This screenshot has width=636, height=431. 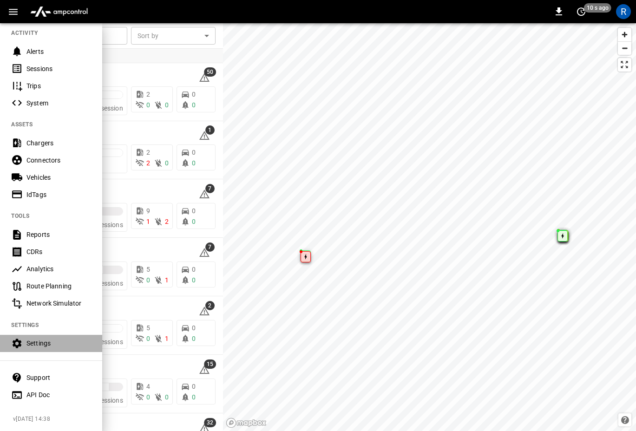 What do you see at coordinates (598, 8) in the screenshot?
I see `span: 10 s ago` at bounding box center [598, 8].